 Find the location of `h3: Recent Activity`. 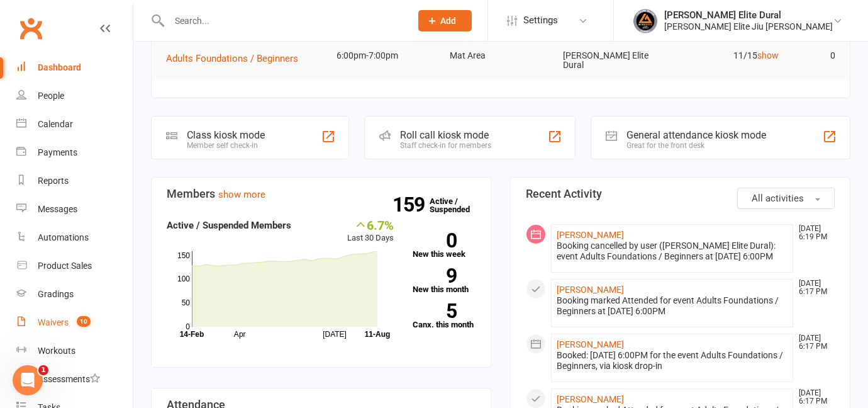

h3: Recent Activity is located at coordinates (680, 194).